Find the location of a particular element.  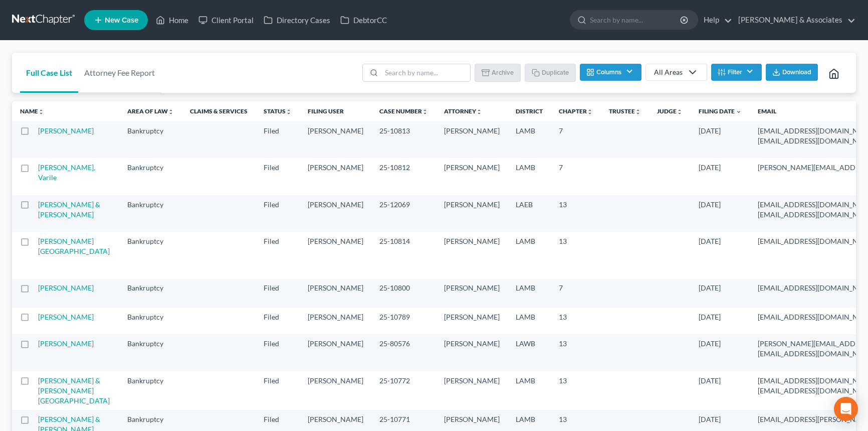

a: Case Numberunfold_more is located at coordinates (404, 111).